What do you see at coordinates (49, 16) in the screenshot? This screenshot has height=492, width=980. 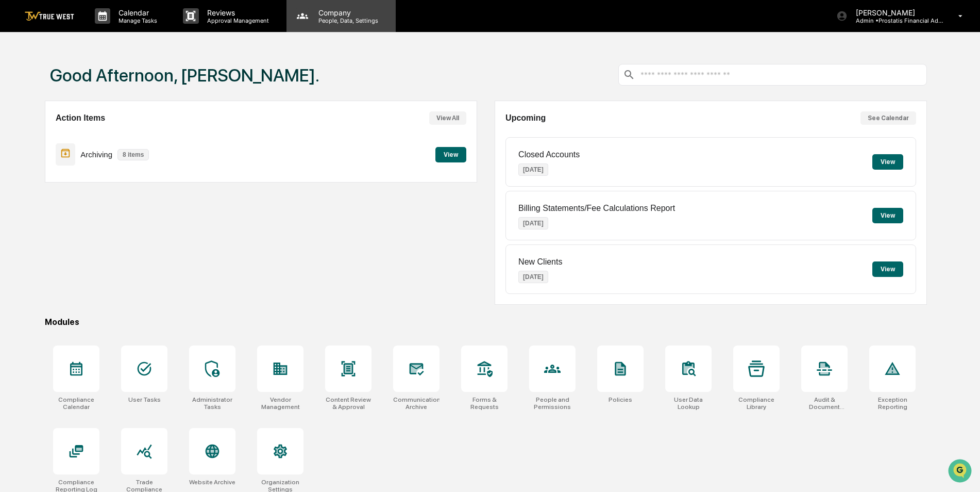 I see `img: logo` at bounding box center [49, 16].